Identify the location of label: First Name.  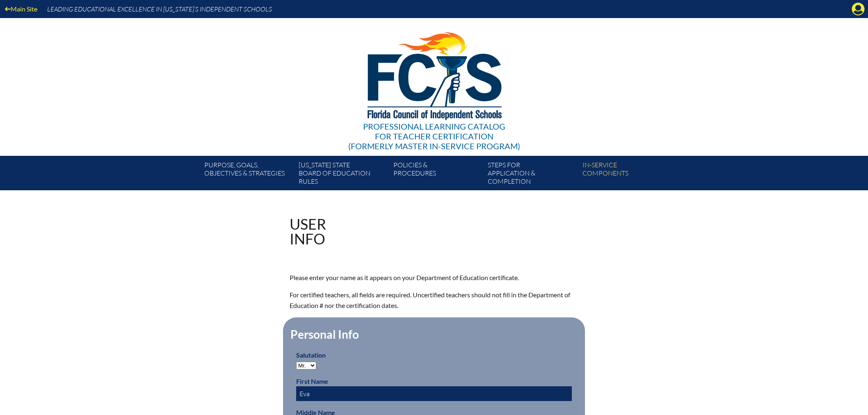
(312, 381).